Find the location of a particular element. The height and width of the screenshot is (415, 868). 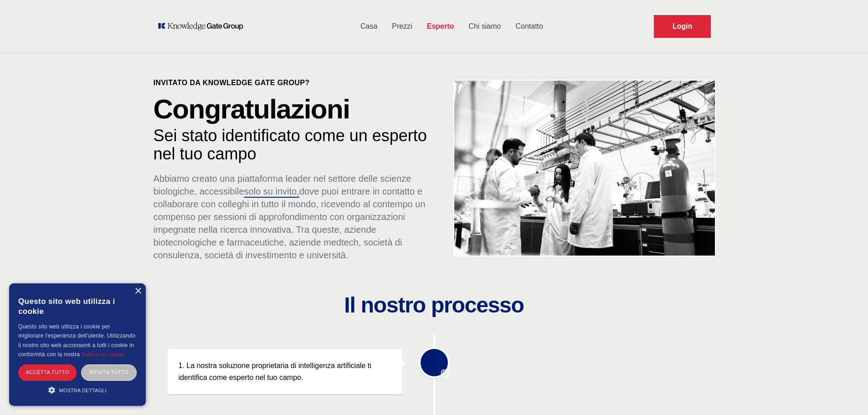

font: Contatto is located at coordinates (529, 26).